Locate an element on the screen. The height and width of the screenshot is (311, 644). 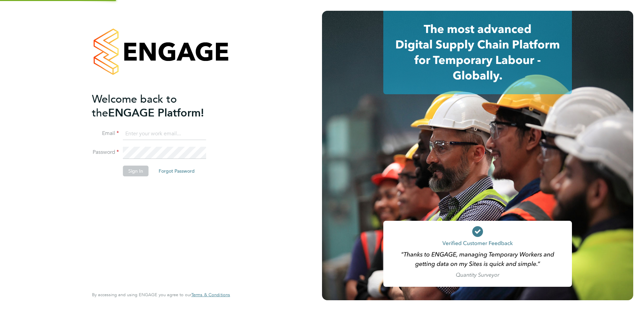
button: Forgot Password is located at coordinates (176, 171).